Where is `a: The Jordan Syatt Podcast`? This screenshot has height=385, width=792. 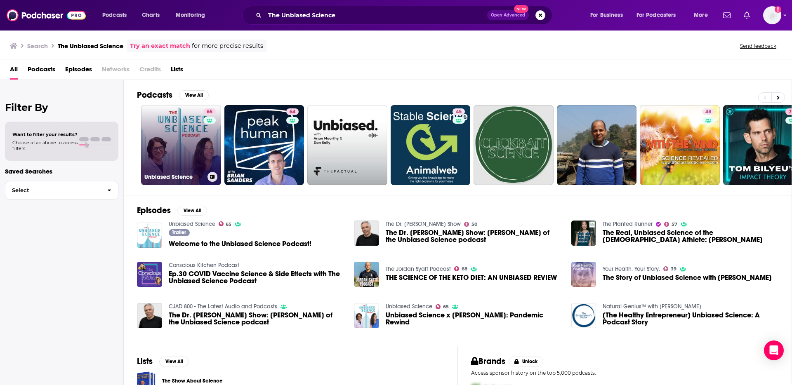 a: The Jordan Syatt Podcast is located at coordinates (418, 269).